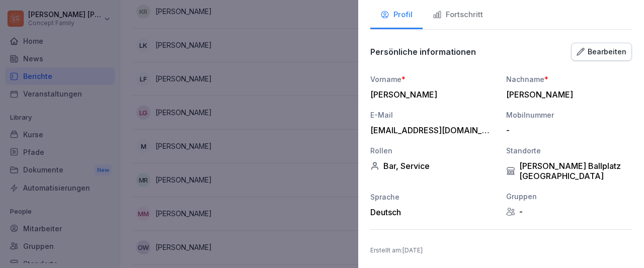  Describe the element at coordinates (569, 196) in the screenshot. I see `div: Gruppen` at that location.